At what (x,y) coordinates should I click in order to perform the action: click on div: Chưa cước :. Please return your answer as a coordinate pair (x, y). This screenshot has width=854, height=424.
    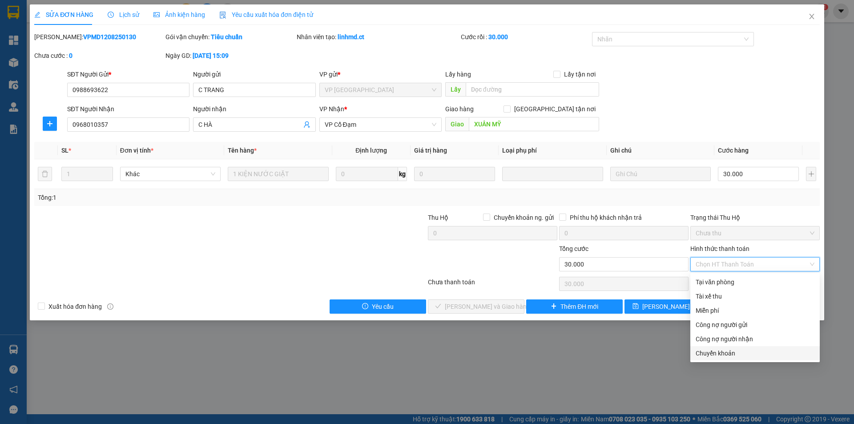
    Looking at the image, I should click on (99, 56).